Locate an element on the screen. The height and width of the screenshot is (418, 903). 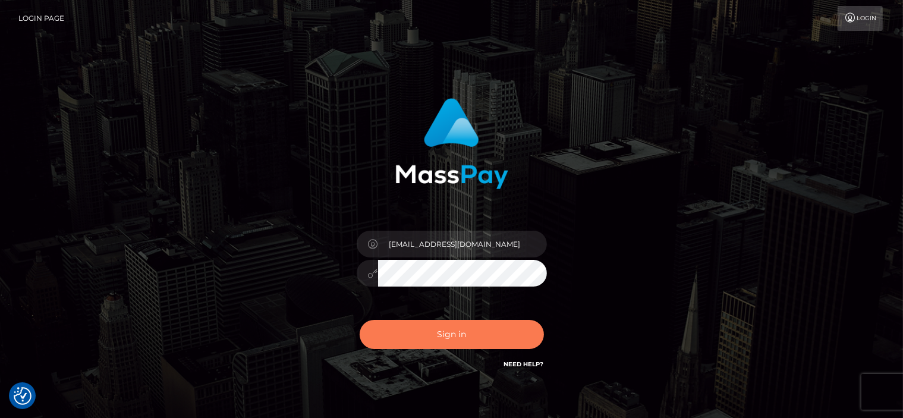
a: Login is located at coordinates (860, 18).